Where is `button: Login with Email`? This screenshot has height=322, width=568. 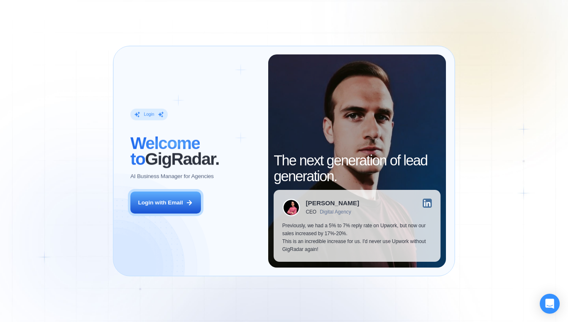 button: Login with Email is located at coordinates (165, 202).